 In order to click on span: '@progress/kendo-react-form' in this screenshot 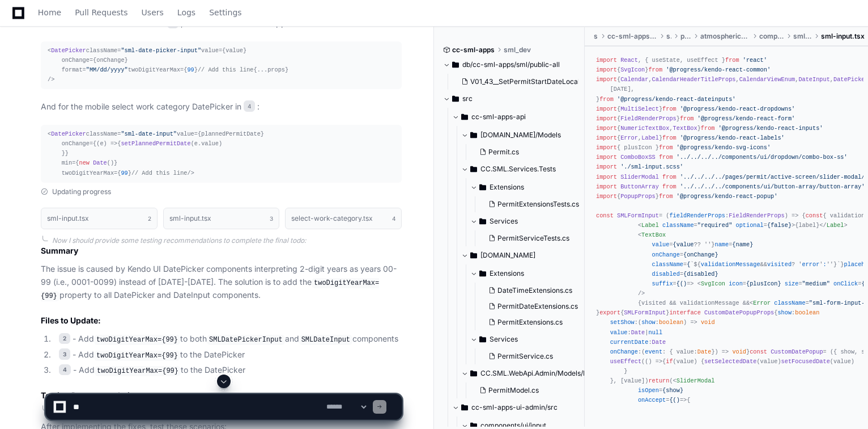, I will do `click(746, 118)`.